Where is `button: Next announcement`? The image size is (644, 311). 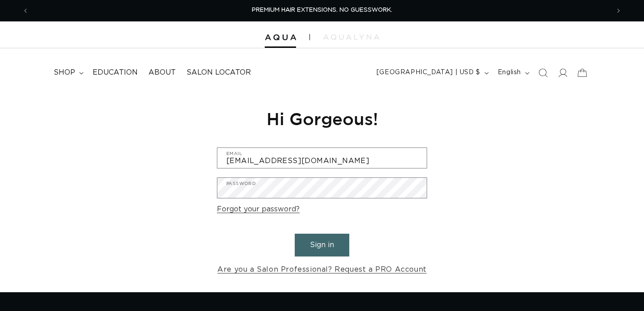
button: Next announcement is located at coordinates (619, 11).